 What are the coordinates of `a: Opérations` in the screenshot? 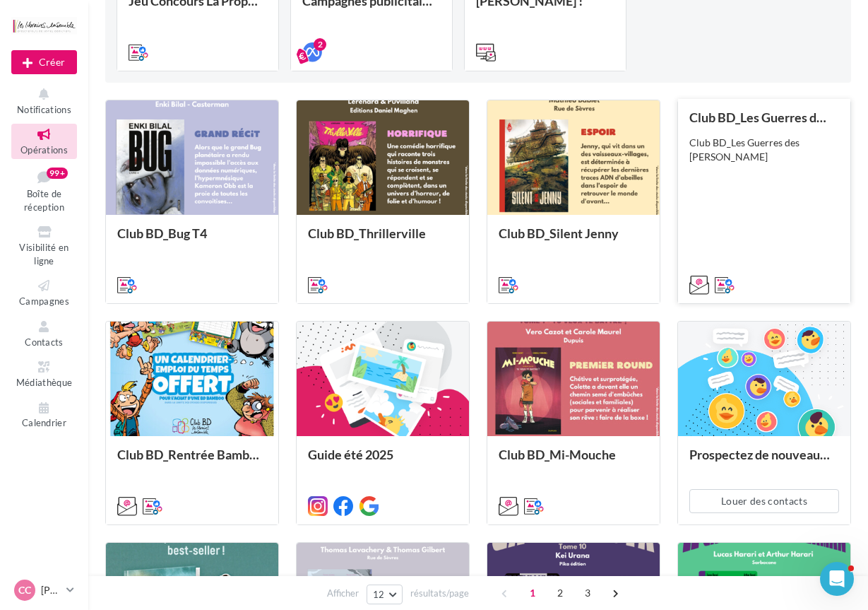 It's located at (43, 140).